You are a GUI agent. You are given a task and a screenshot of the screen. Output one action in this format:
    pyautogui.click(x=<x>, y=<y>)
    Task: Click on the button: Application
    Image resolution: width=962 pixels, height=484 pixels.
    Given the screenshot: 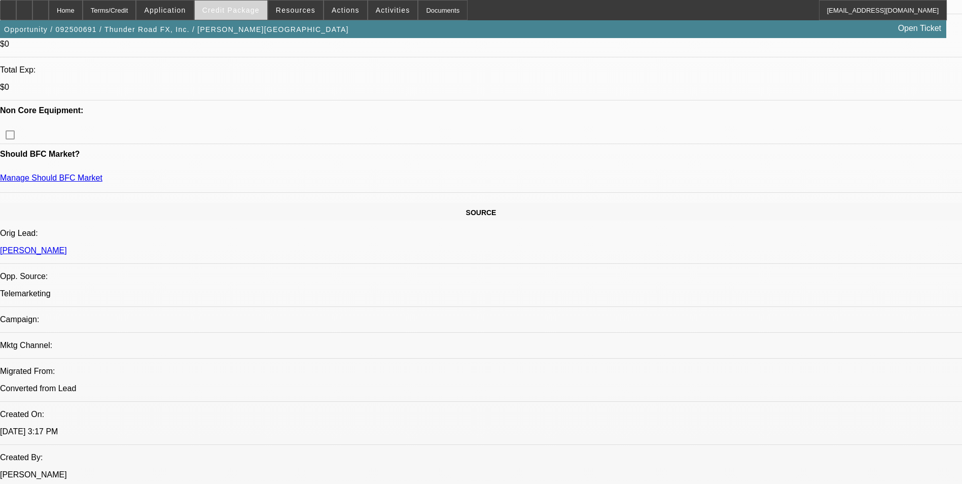 What is the action you would take?
    pyautogui.click(x=165, y=10)
    